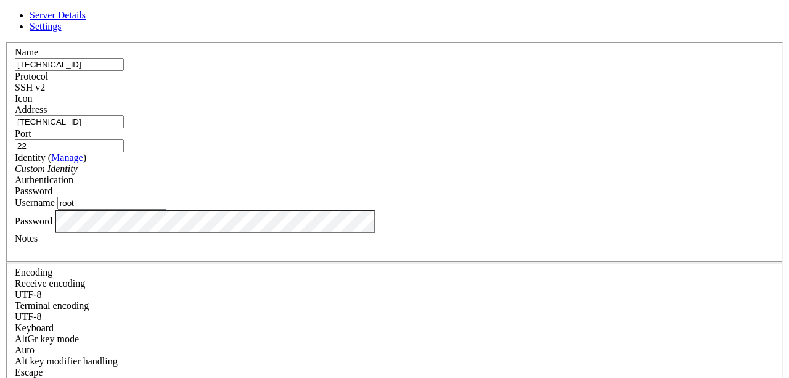 The height and width of the screenshot is (378, 789). I want to click on x-row: Use "rclone [command] --help" for more information about a command., so click(289, 220).